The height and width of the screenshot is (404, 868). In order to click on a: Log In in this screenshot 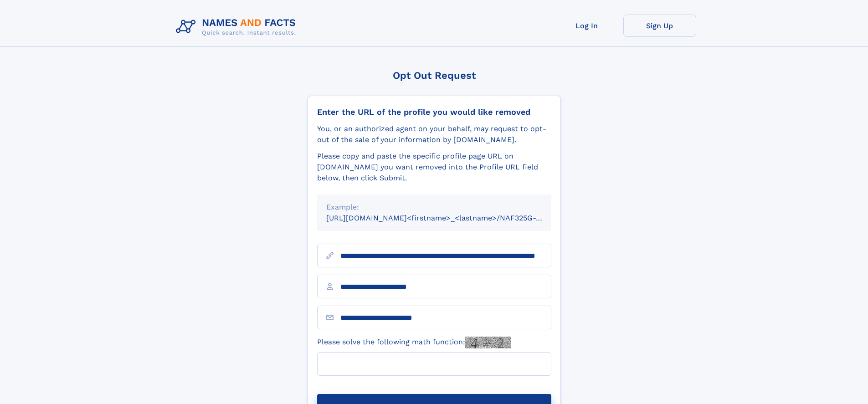, I will do `click(587, 26)`.